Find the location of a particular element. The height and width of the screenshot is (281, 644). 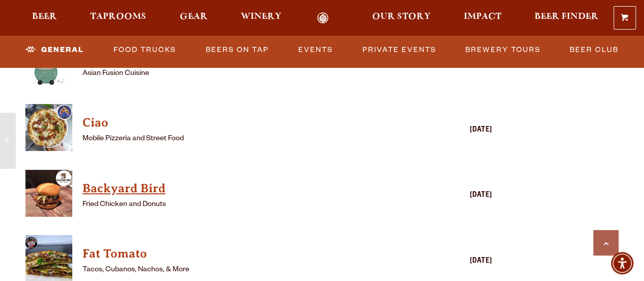

span: Our Story is located at coordinates (401, 17).